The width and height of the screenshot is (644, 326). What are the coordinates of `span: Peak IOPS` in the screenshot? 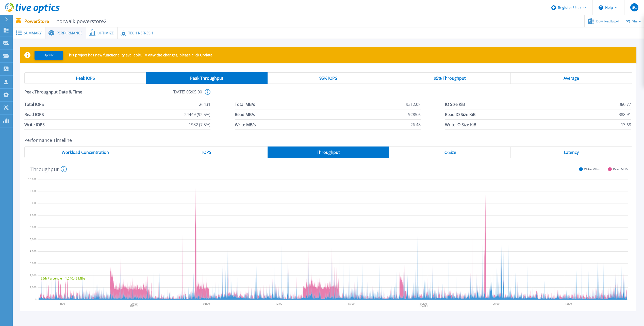 It's located at (85, 78).